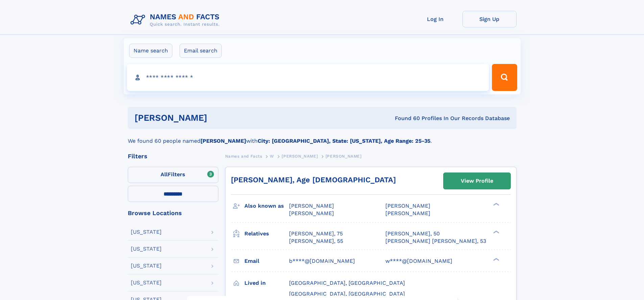  What do you see at coordinates (173, 175) in the screenshot?
I see `label: Filters` at bounding box center [173, 175].